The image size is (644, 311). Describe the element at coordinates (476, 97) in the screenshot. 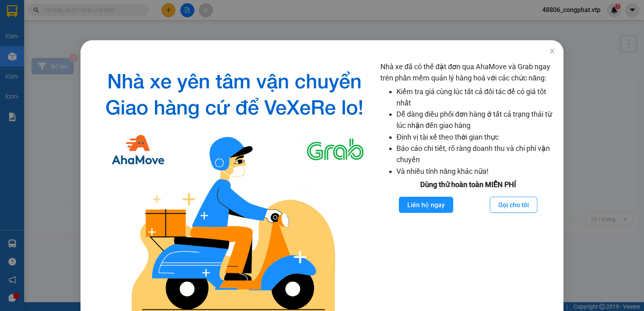

I see `li: Kiểm tra giá cùng lúc tất cả đối tác để có giá tốt nhất` at that location.